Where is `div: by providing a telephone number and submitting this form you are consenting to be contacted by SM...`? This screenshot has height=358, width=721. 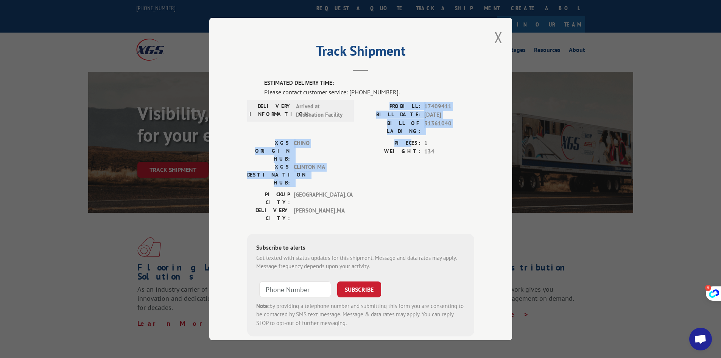 div: by providing a telephone number and submitting this form you are consenting to be contacted by SM... is located at coordinates (361, 315).